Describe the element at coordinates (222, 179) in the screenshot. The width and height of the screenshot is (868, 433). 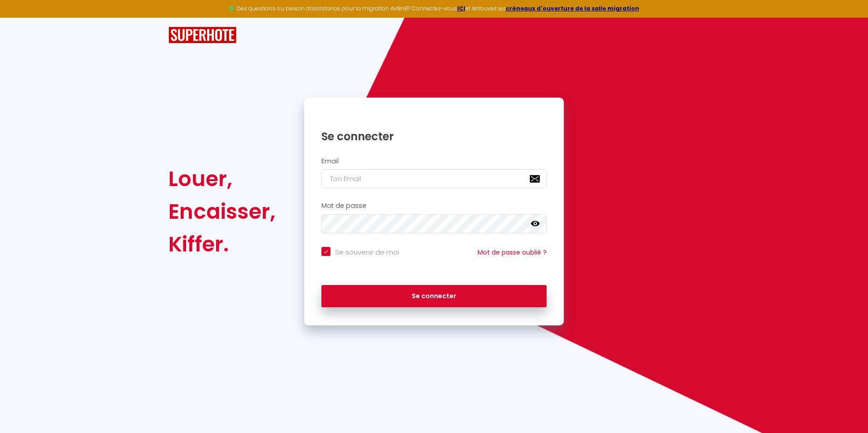
I see `div: Louer,` at that location.